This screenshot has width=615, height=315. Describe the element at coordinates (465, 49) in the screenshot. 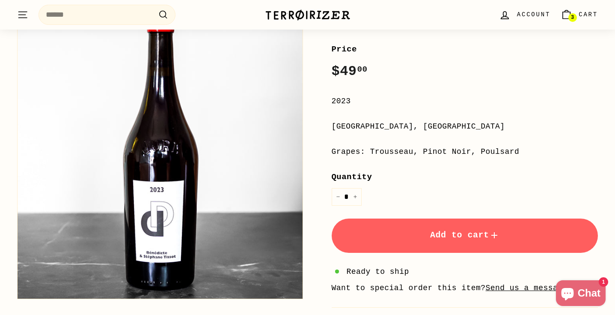

I see `label: Price` at that location.